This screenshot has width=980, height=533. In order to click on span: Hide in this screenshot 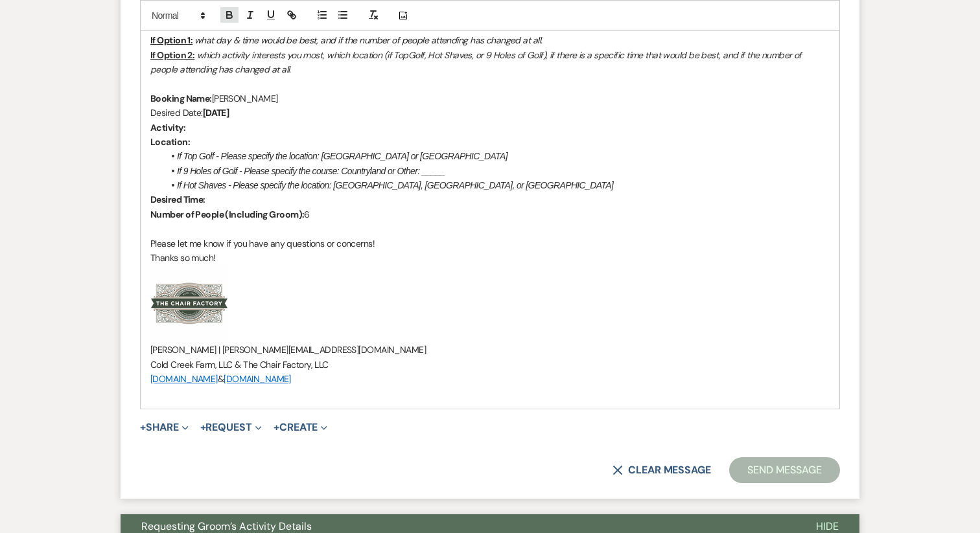, I will do `click(827, 526)`.